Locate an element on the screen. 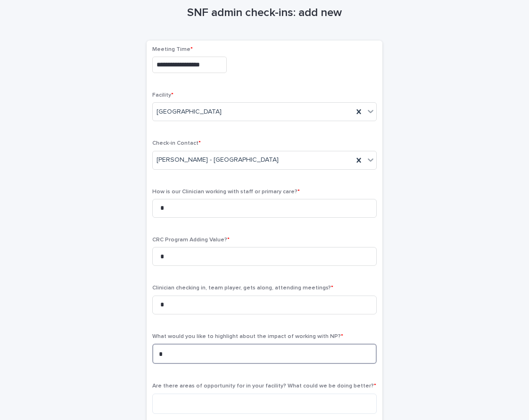  span: Clinician checking in, team player, gets along, attending meetings? is located at coordinates (242, 289).